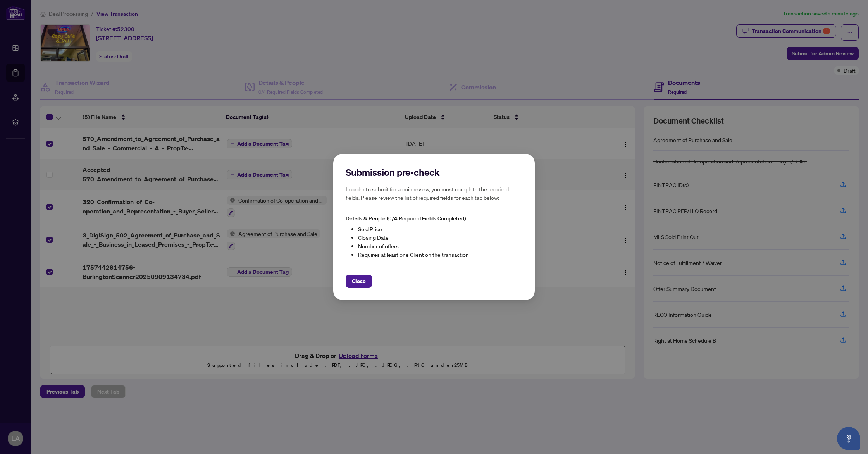  Describe the element at coordinates (434, 194) in the screenshot. I see `h5: In order to submit for admin review, you must complete the required fields. Please review the lis...` at that location.